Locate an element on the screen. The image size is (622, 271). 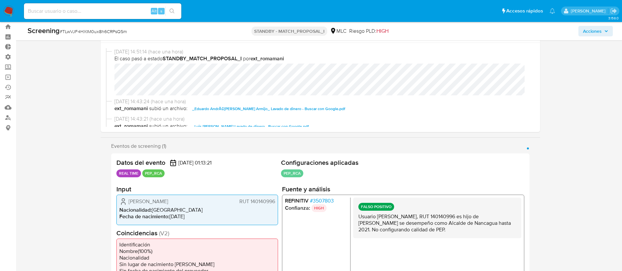
button: search-icon is located at coordinates (172, 11).